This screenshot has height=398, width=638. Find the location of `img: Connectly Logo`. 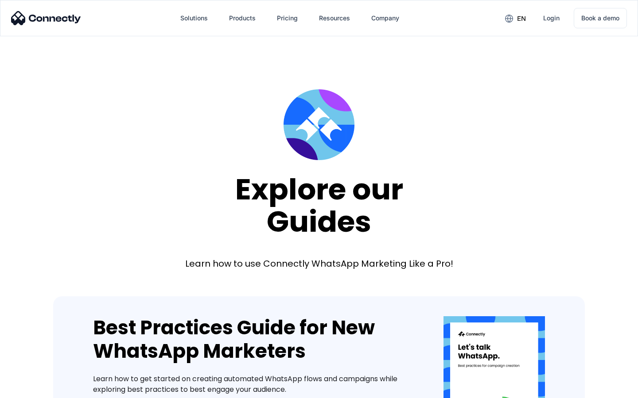

img: Connectly Logo is located at coordinates (46, 18).